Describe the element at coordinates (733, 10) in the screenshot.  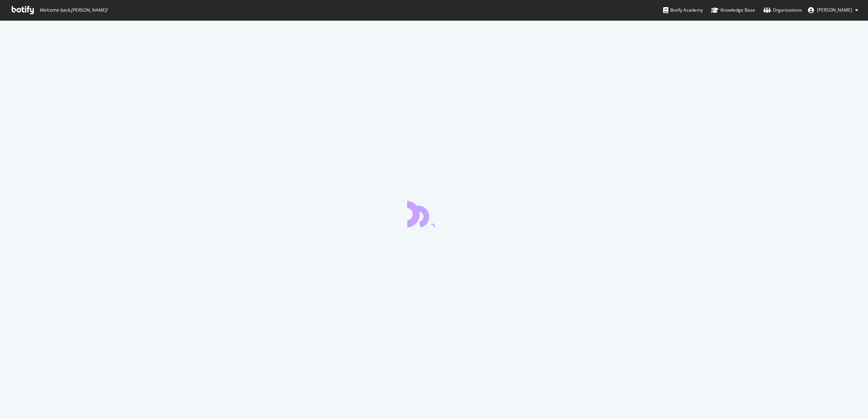
I see `div: Knowledge Base` at that location.